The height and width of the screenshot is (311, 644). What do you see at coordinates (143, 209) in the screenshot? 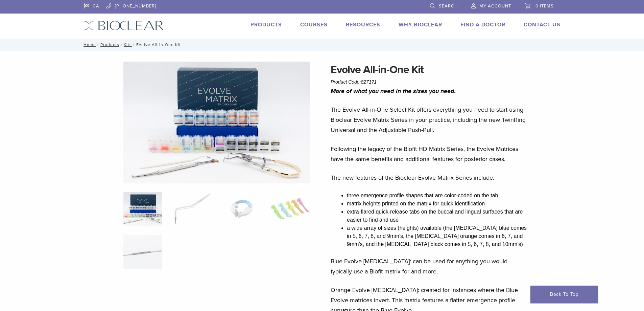
I see `img: IMG_0457-scaled-e1745362001290-300x300.jpg` at bounding box center [143, 209].